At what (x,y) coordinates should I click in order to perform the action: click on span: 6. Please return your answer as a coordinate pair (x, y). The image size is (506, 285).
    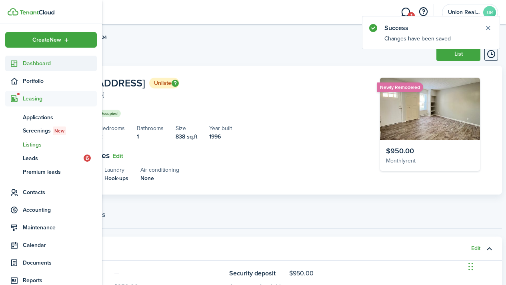
    Looking at the image, I should click on (87, 158).